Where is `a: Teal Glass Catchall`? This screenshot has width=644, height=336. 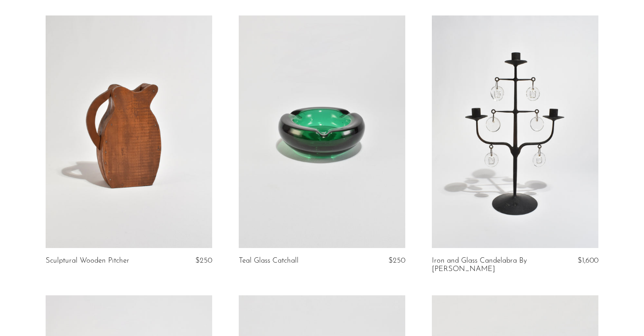
a: Teal Glass Catchall is located at coordinates (269, 261).